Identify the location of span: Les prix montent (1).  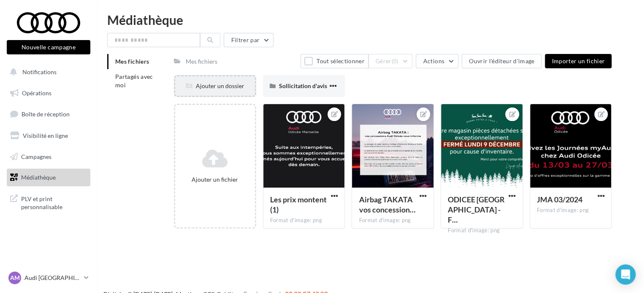
(298, 204).